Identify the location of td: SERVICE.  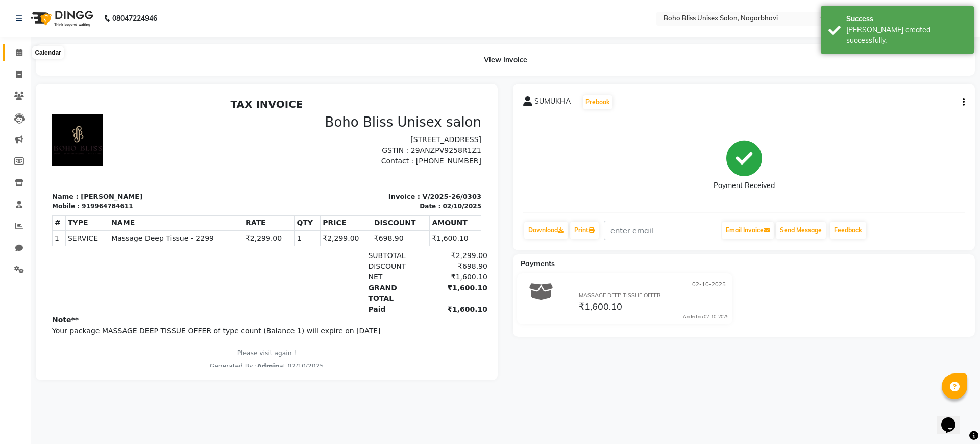
(41, 144).